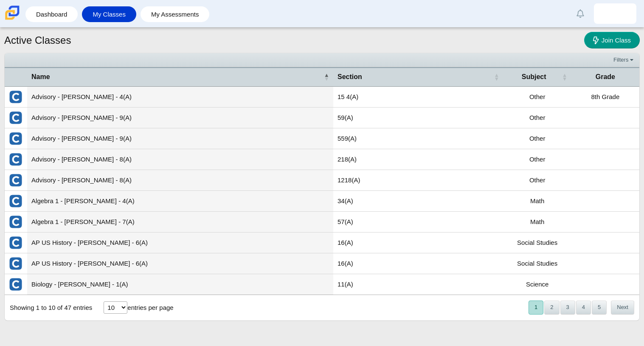 The width and height of the screenshot is (644, 346). Describe the element at coordinates (175, 14) in the screenshot. I see `a: My Assessments` at that location.